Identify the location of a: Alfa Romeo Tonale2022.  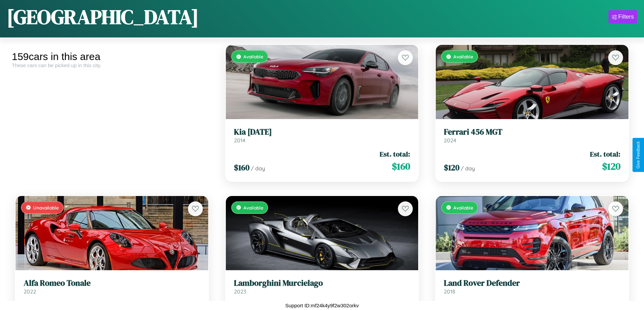
(112, 287).